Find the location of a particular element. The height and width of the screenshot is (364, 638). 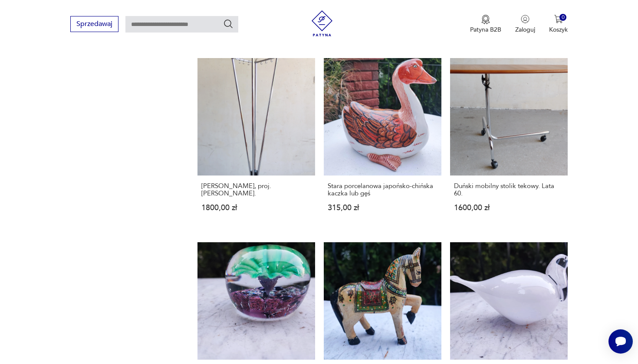

button: Sprzedawaj is located at coordinates (94, 24).